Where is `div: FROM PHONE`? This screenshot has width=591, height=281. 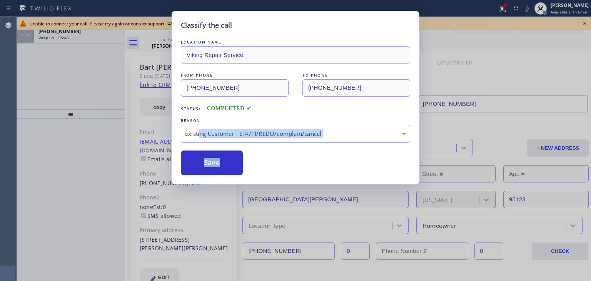
div: FROM PHONE is located at coordinates (235, 75).